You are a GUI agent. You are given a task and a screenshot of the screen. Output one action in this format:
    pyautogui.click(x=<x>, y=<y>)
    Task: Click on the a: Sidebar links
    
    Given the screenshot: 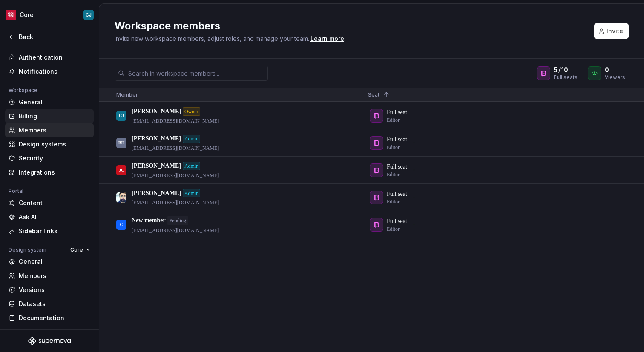 What is the action you would take?
    pyautogui.click(x=50, y=231)
    